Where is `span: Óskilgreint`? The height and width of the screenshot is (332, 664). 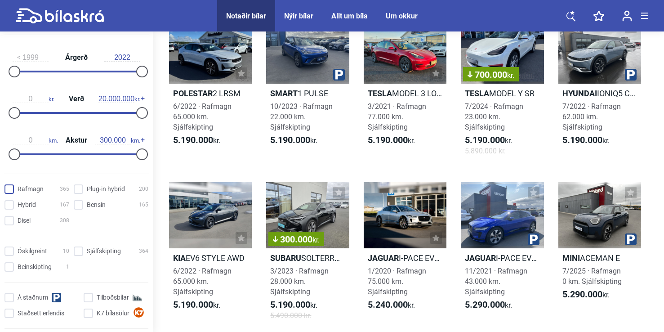
span: Óskilgreint is located at coordinates (32, 251).